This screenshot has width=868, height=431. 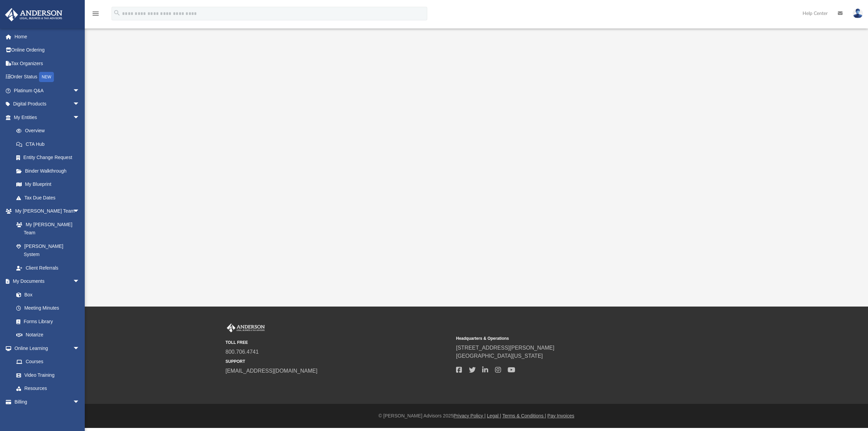 I want to click on small: Headquarters & Operations, so click(x=569, y=338).